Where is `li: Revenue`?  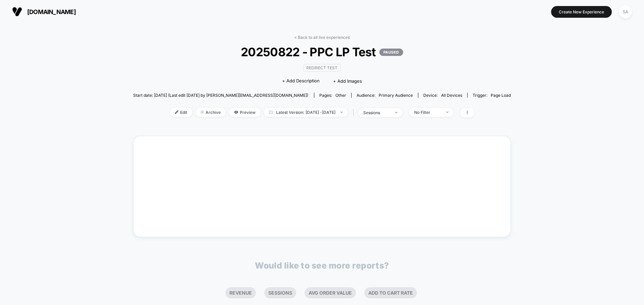
li: Revenue is located at coordinates (240, 293).